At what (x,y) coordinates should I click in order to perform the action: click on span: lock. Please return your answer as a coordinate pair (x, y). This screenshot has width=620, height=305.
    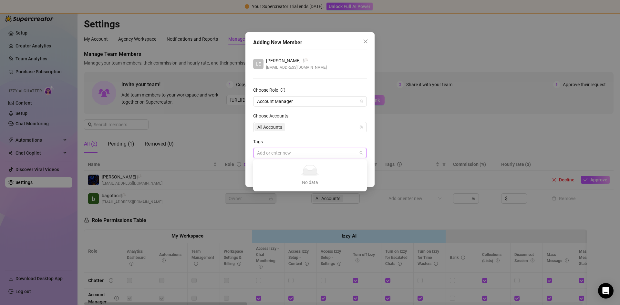
    Looking at the image, I should click on (361, 101).